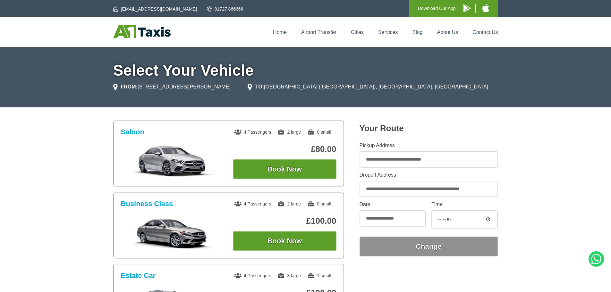 This screenshot has height=292, width=611. I want to click on img: Business Class, so click(172, 233).